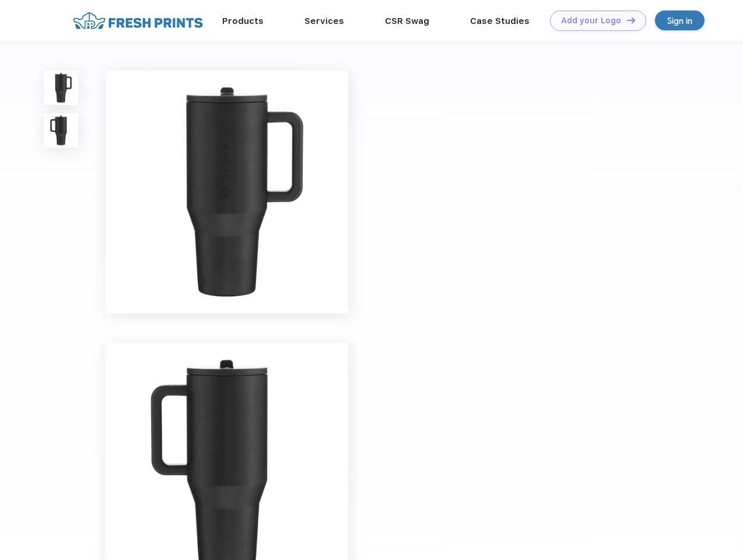 The image size is (743, 560). I want to click on img: DT, so click(631, 20).